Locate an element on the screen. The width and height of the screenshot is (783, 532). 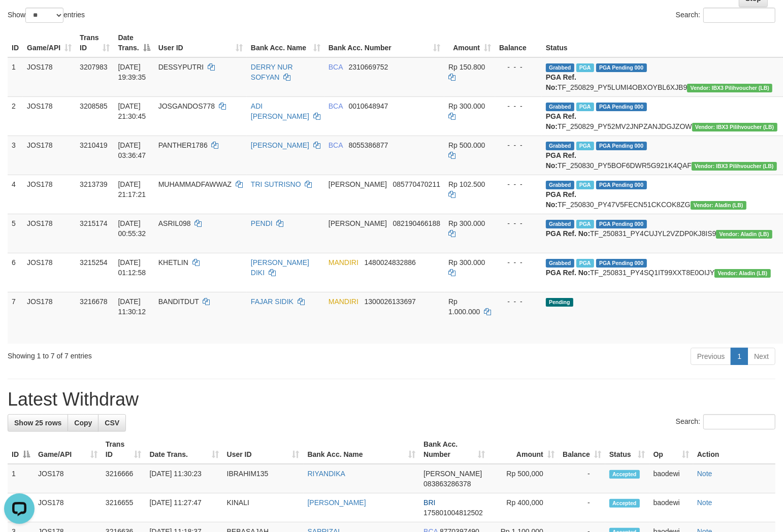
select: Showentries is located at coordinates (44, 15).